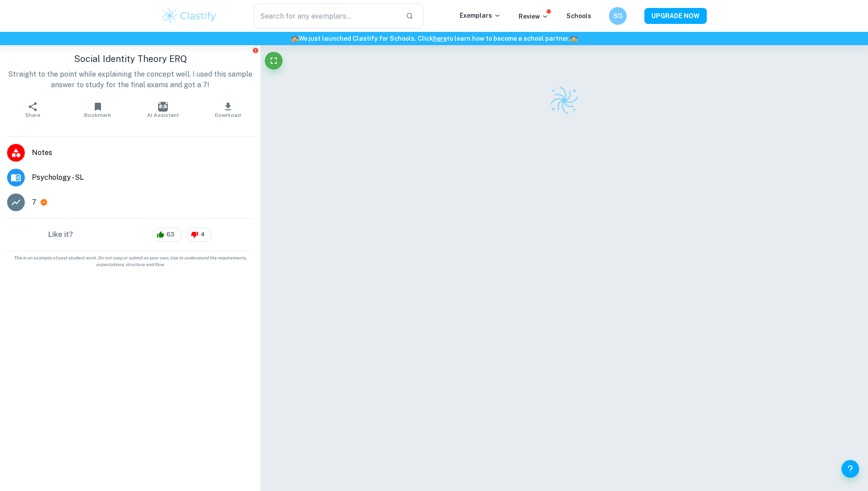 This screenshot has height=491, width=868. I want to click on button: Help and Feedback, so click(851, 469).